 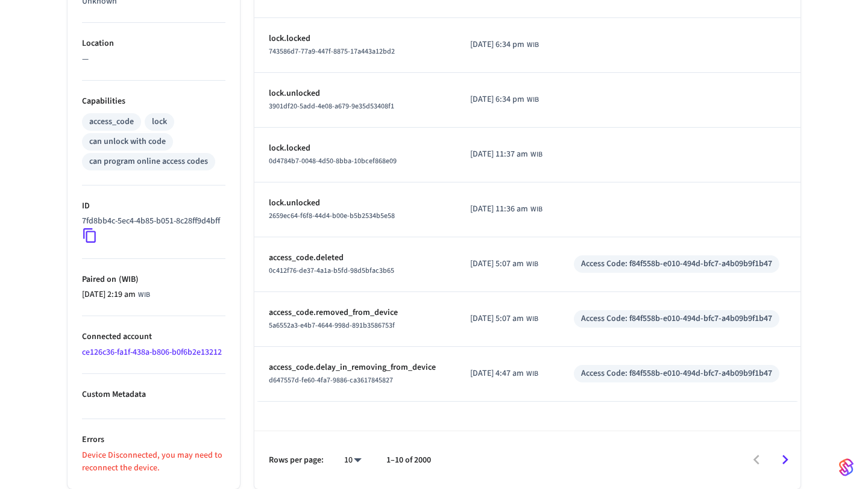 What do you see at coordinates (154, 279) in the screenshot?
I see `p: Paired on` at bounding box center [154, 279].